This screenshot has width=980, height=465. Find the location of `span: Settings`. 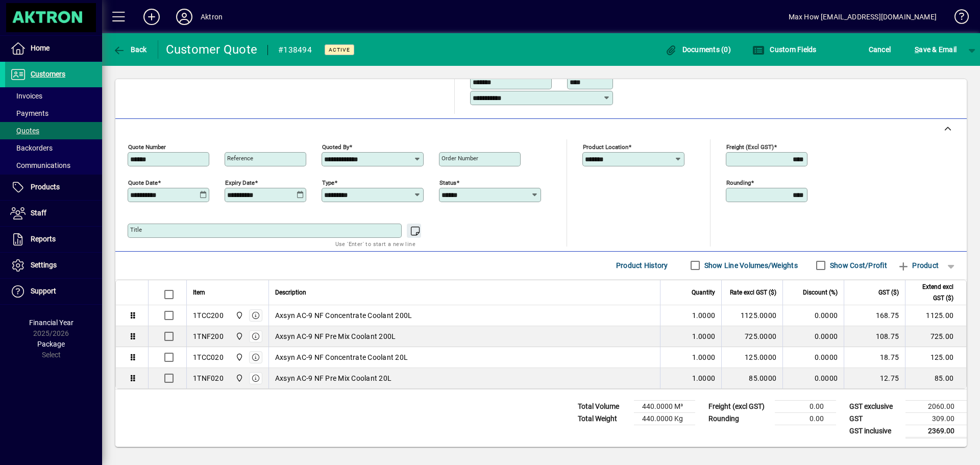

span: Settings is located at coordinates (43, 265).